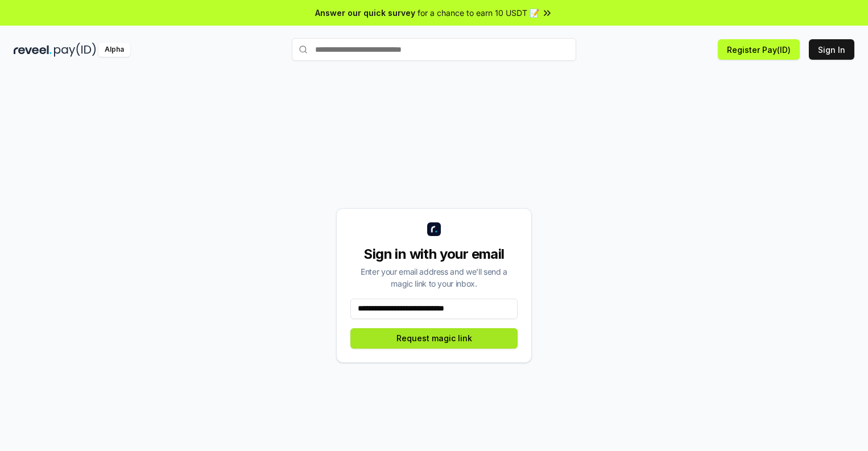 The height and width of the screenshot is (451, 868). Describe the element at coordinates (434, 278) in the screenshot. I see `div: Enter your email address and we’ll send a magic link to your inbox.` at that location.